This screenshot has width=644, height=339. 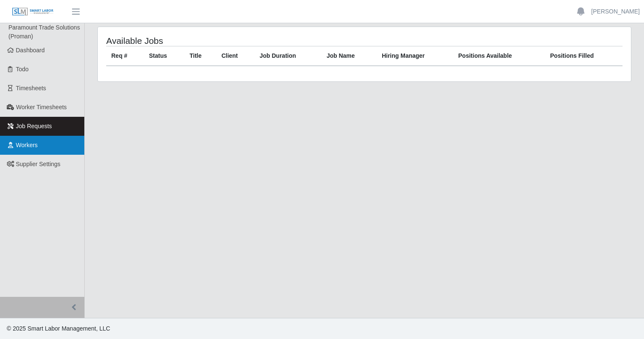 I want to click on th: Status, so click(x=164, y=56).